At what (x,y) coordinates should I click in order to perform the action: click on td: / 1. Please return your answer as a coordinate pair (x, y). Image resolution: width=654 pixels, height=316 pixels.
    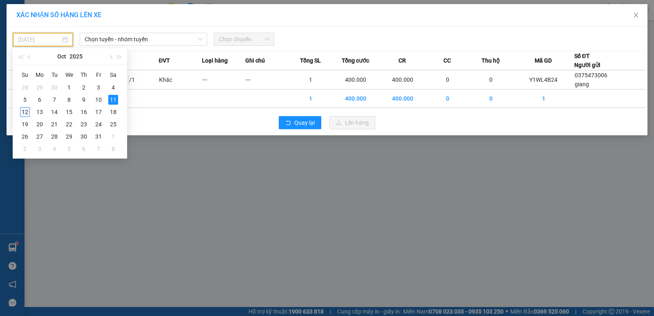
    Looking at the image, I should click on (131, 80).